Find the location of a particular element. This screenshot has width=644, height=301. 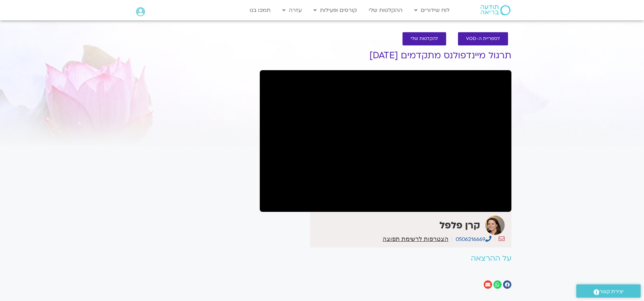

span: יצירת קשר is located at coordinates (612, 292).